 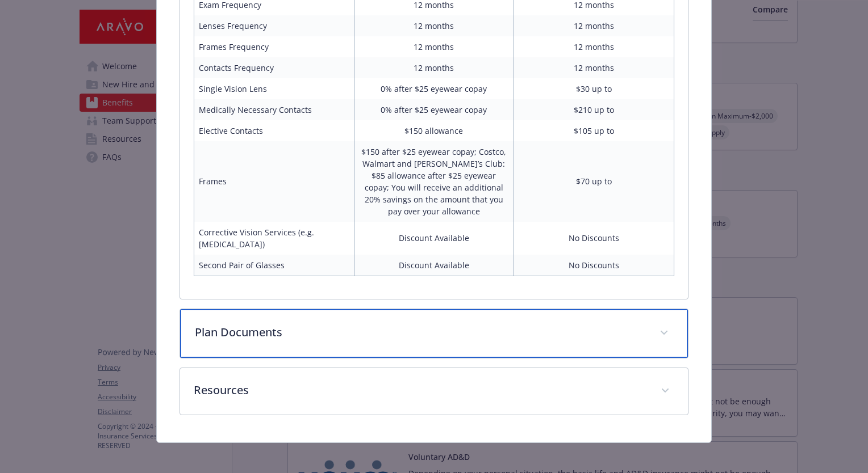 What do you see at coordinates (420, 391) in the screenshot?
I see `p: Resources` at bounding box center [420, 391].